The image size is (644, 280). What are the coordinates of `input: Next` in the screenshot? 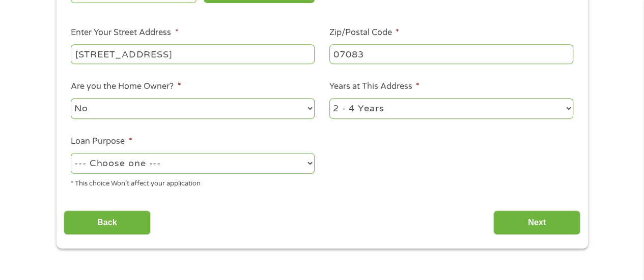 It's located at (536, 223).